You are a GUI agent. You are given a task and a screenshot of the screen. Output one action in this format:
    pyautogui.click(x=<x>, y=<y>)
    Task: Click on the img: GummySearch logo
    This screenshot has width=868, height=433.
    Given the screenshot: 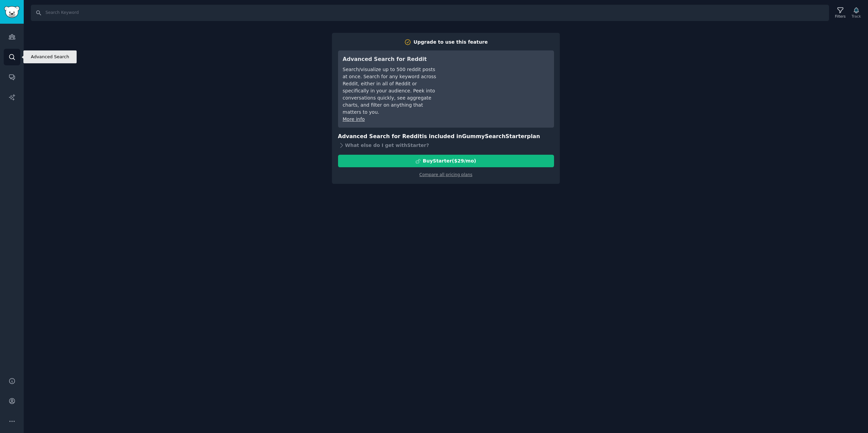 What is the action you would take?
    pyautogui.click(x=12, y=12)
    